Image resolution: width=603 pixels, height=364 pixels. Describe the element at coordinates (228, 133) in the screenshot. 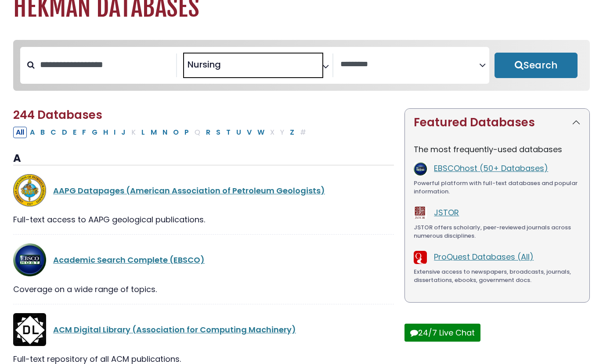

I see `button: Filter Results T` at that location.